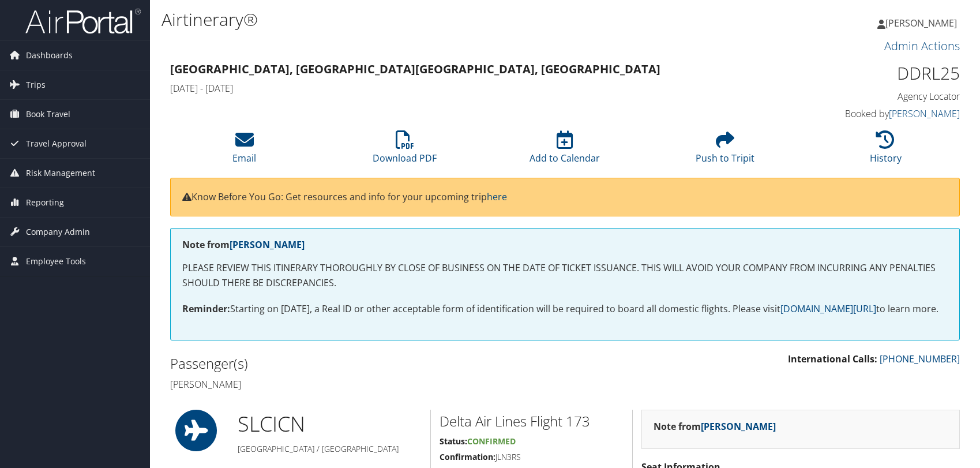 The image size is (980, 468). I want to click on h1: DDRL25, so click(868, 74).